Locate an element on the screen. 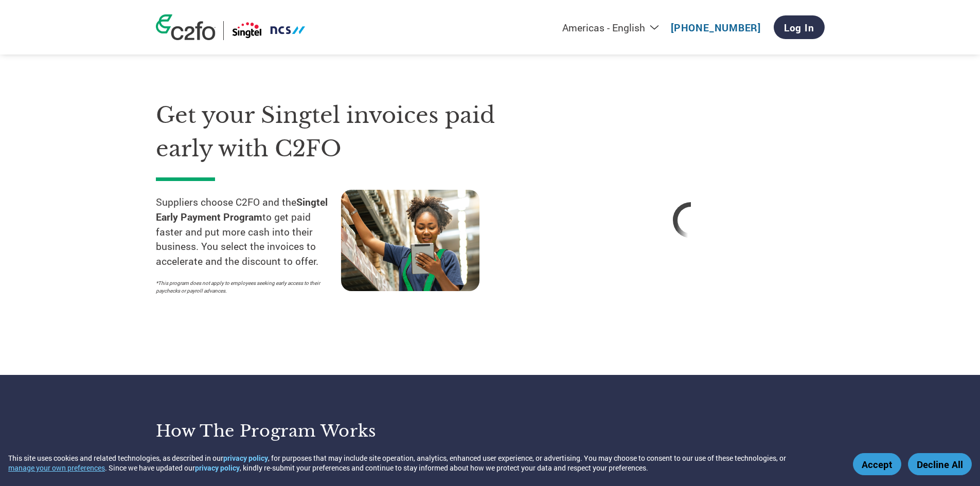 This screenshot has width=980, height=486. button: manage your own preferences is located at coordinates (57, 467).